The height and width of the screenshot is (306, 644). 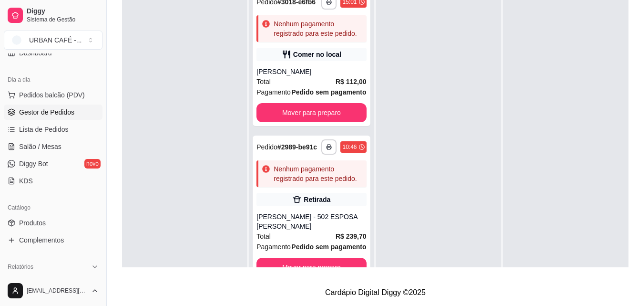 What do you see at coordinates (53, 147) in the screenshot?
I see `a: Salão / Mesas` at bounding box center [53, 147].